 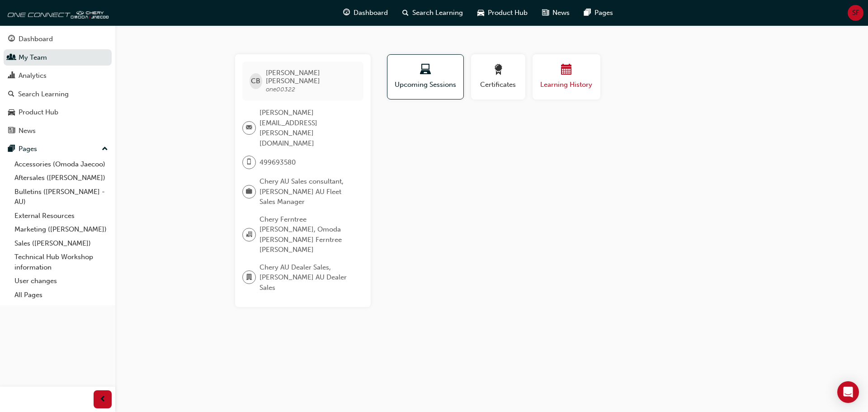 What do you see at coordinates (11, 76) in the screenshot?
I see `span: chart-icon` at bounding box center [11, 76].